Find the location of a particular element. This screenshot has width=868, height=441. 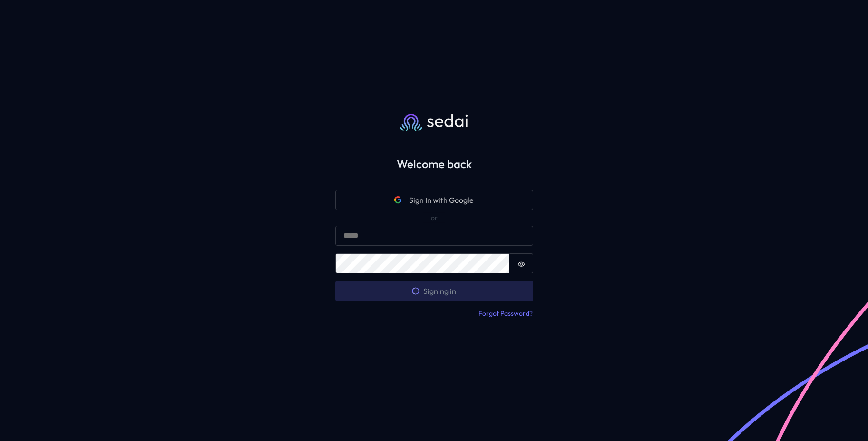

span: Signing in is located at coordinates (434, 291).